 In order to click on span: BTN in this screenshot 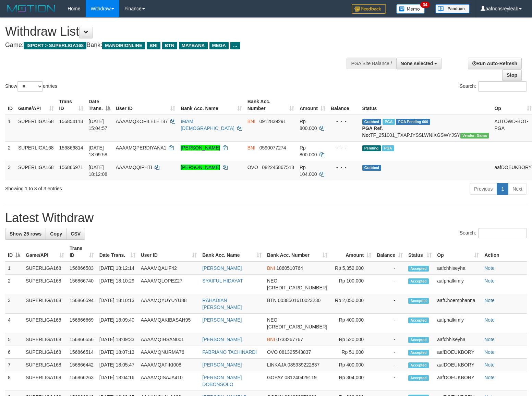, I will do `click(170, 45)`.